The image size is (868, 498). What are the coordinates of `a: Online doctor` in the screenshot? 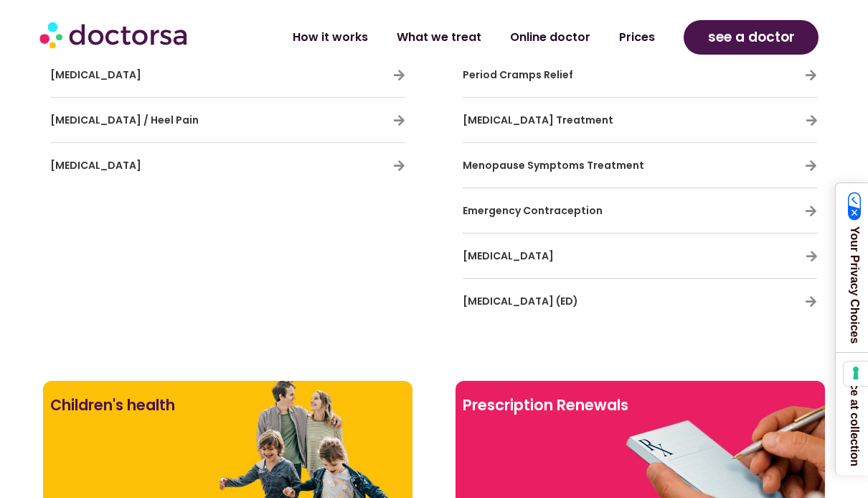 It's located at (550, 37).